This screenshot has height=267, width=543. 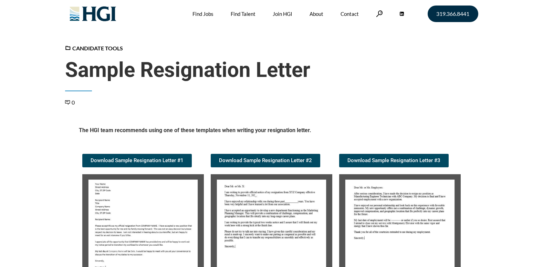 I want to click on a: Download Sample Resignation Letter #2, so click(x=265, y=160).